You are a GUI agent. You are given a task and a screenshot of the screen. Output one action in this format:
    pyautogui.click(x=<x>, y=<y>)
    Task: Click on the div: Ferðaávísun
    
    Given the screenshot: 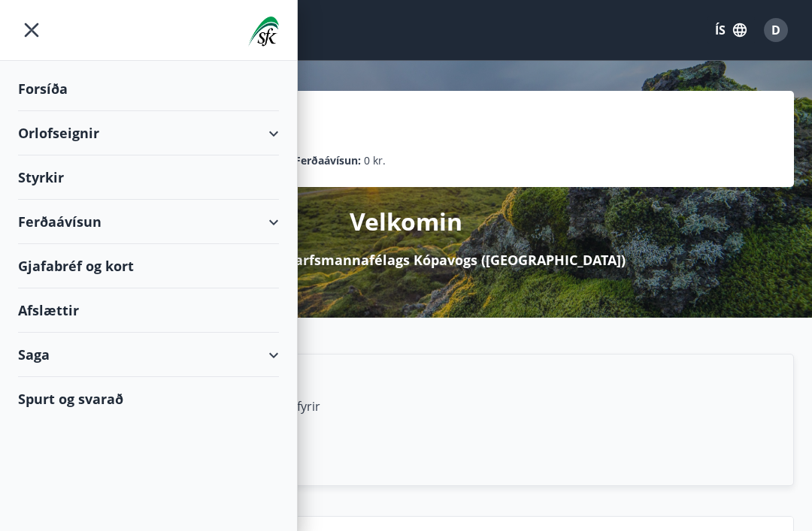 What is the action you would take?
    pyautogui.click(x=148, y=222)
    